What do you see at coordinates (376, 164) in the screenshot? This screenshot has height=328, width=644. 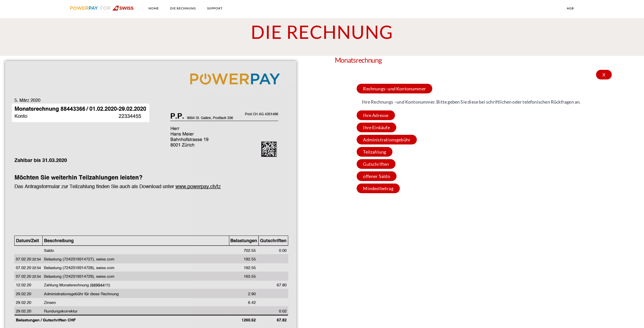 I see `span: Gutschriften` at bounding box center [376, 164].